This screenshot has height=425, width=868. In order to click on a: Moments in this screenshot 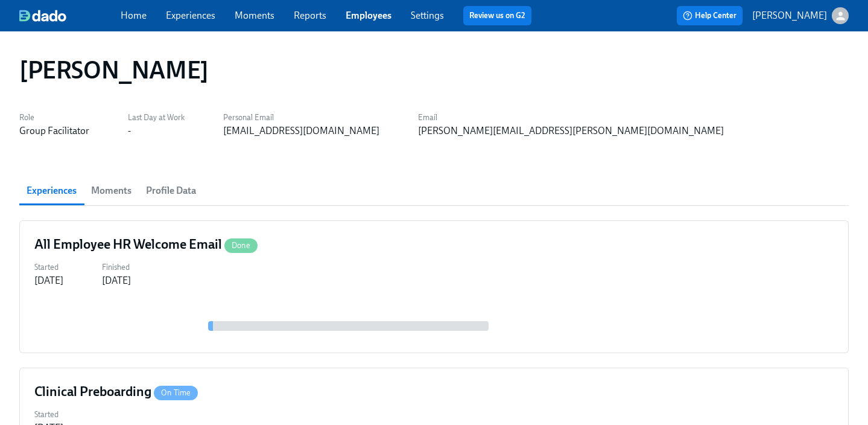, I will do `click(254, 15)`.